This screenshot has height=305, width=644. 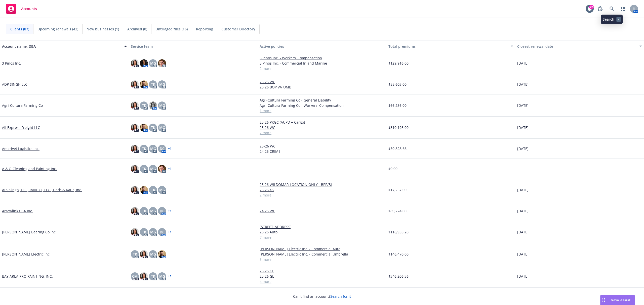 I want to click on a: Accounts, so click(x=21, y=9).